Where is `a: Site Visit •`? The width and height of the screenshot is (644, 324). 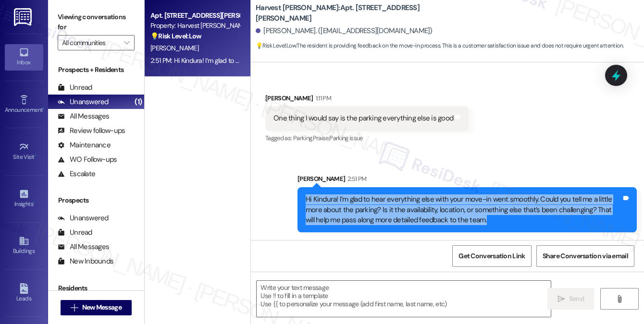
a: Site Visit • is located at coordinates (24, 152).